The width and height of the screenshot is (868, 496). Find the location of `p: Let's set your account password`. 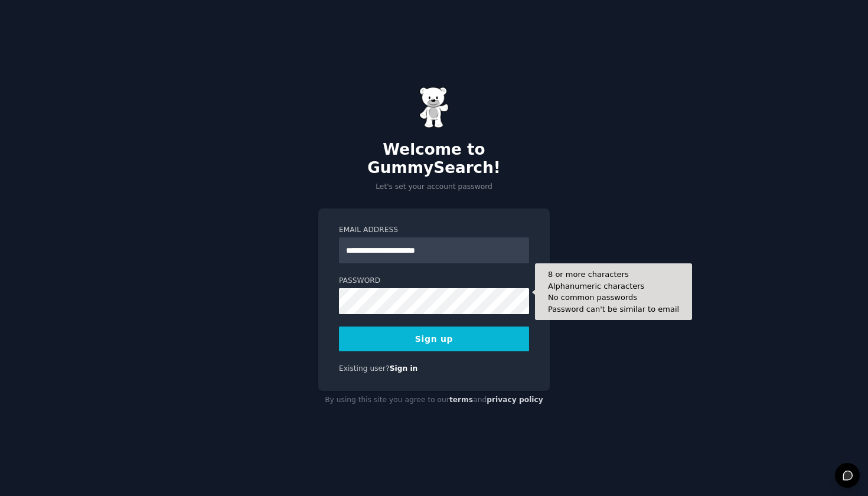

p: Let's set your account password is located at coordinates (434, 187).